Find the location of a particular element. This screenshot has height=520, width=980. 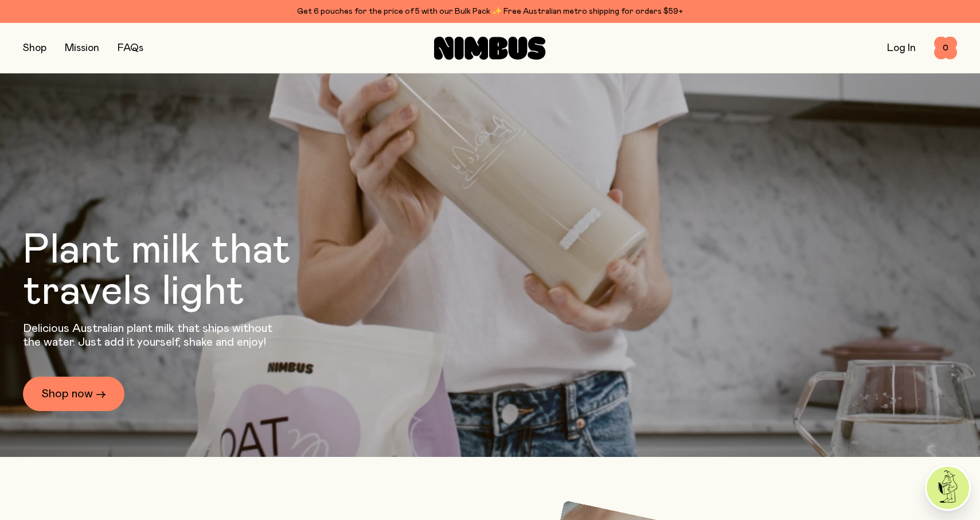

h1: Plant milk that travels light is located at coordinates (188, 271).